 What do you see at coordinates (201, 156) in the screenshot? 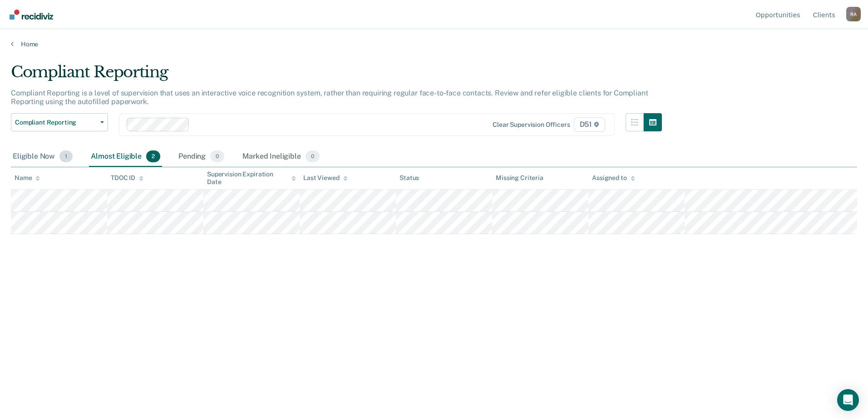
I see `div: Pending0` at bounding box center [201, 156].